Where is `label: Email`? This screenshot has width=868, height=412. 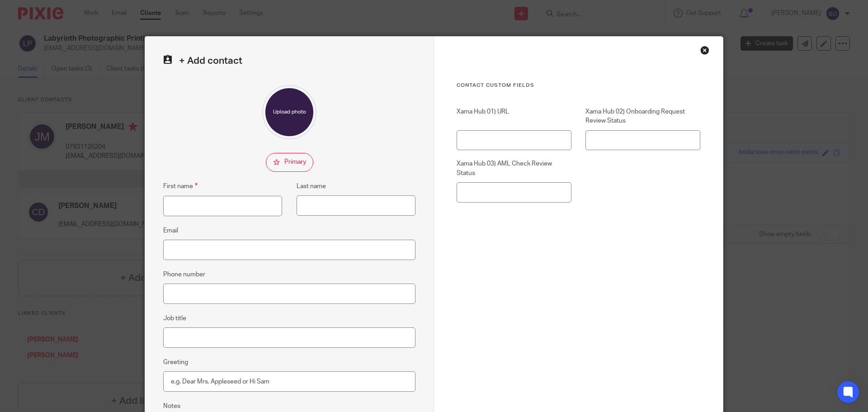
label: Email is located at coordinates (170, 231).